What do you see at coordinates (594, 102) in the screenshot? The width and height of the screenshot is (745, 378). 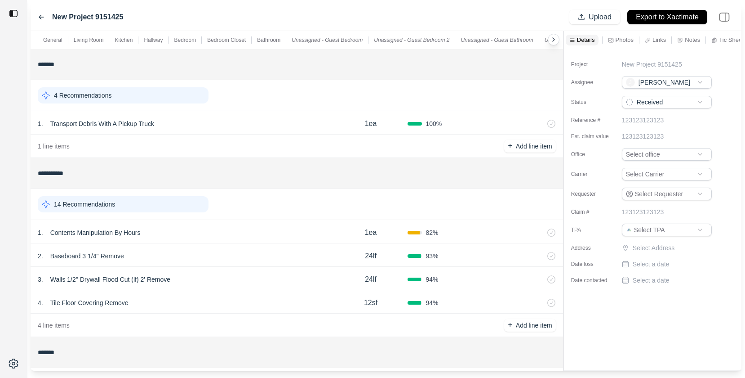 I see `label: Status` at bounding box center [594, 102].